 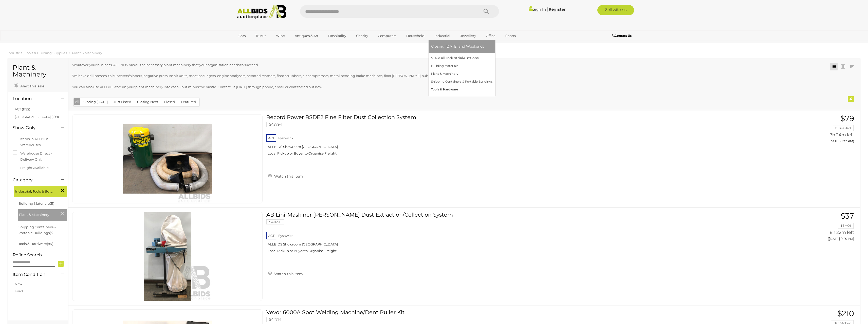 What do you see at coordinates (387, 36) in the screenshot?
I see `a: Computers` at bounding box center [387, 36].